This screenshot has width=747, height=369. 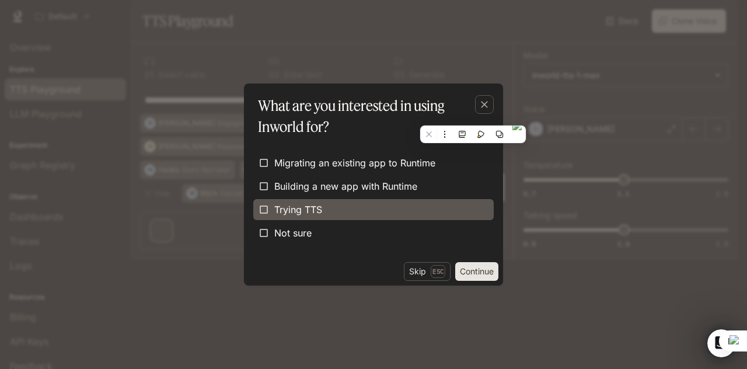 I want to click on button: Continue, so click(x=477, y=271).